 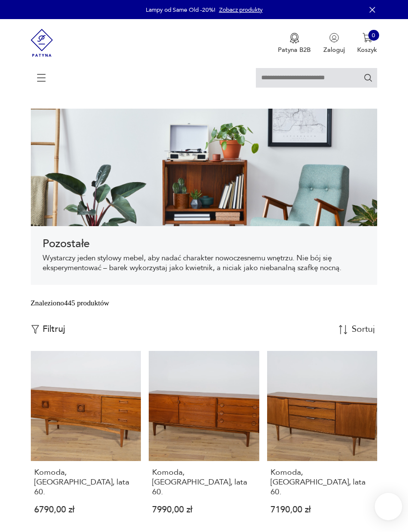 I want to click on button: 0Koszyk, so click(x=367, y=44).